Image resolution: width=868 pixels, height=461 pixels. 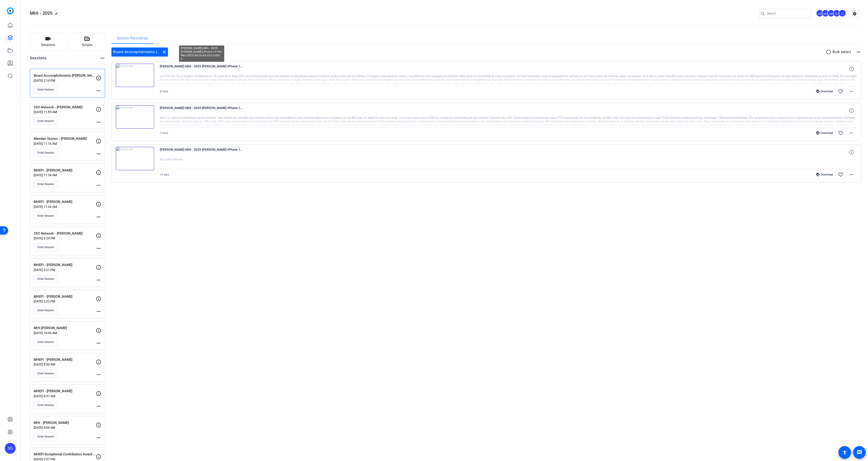 What do you see at coordinates (855, 14) in the screenshot?
I see `mat-icon: settings` at bounding box center [855, 14].